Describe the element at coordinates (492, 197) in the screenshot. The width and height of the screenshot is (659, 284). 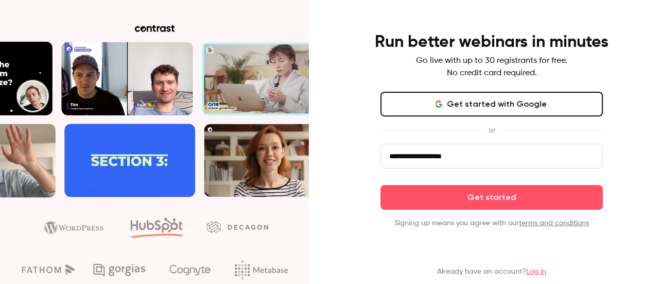
I see `button: Get started` at that location.